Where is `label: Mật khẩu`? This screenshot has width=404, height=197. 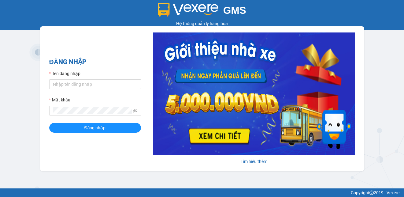 label: Mật khẩu is located at coordinates (60, 100).